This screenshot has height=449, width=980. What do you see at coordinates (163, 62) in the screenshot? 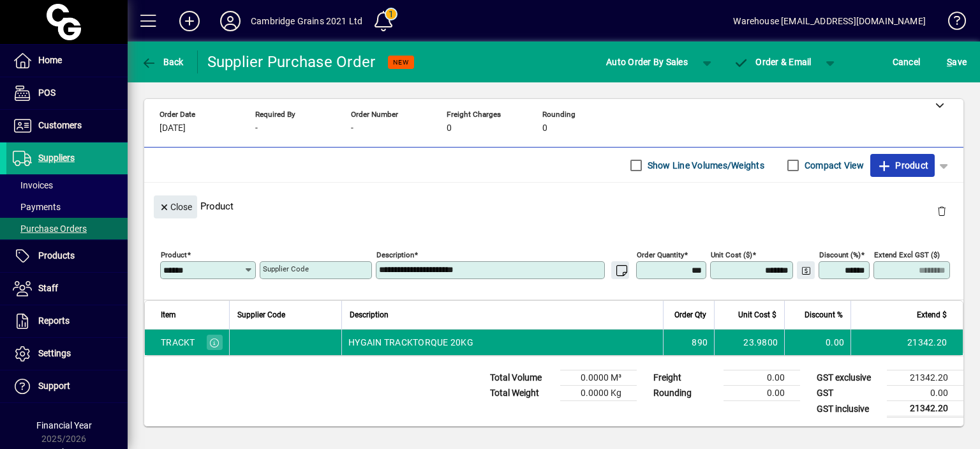
I see `app-page-header-button: Back` at bounding box center [163, 62].